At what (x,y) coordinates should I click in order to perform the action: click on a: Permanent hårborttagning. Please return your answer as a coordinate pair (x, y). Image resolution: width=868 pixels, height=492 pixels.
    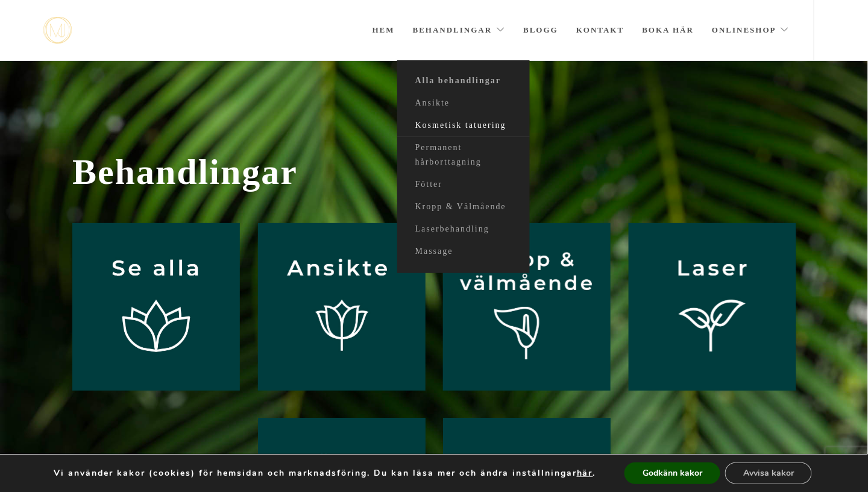
    Looking at the image, I should click on (464, 155).